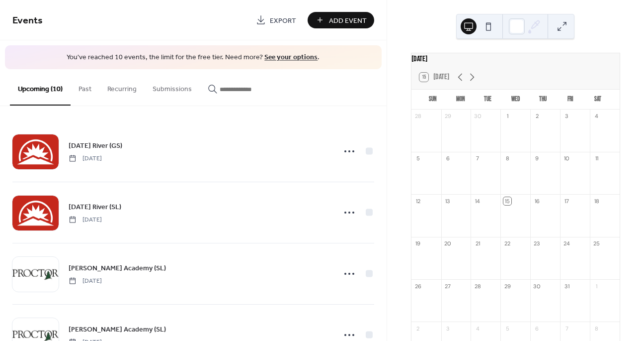 This screenshot has height=341, width=644. Describe the element at coordinates (418, 243) in the screenshot. I see `div: 19` at that location.